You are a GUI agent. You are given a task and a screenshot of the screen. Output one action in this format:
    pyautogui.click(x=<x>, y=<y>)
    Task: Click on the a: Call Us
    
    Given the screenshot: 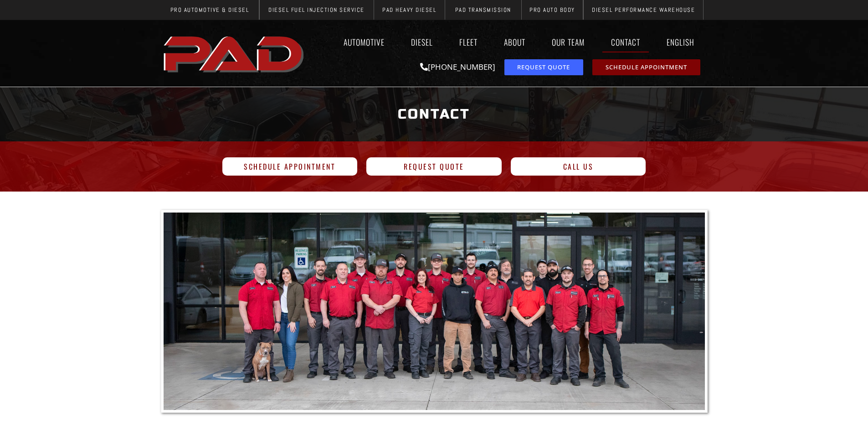 What is the action you would take?
    pyautogui.click(x=578, y=166)
    